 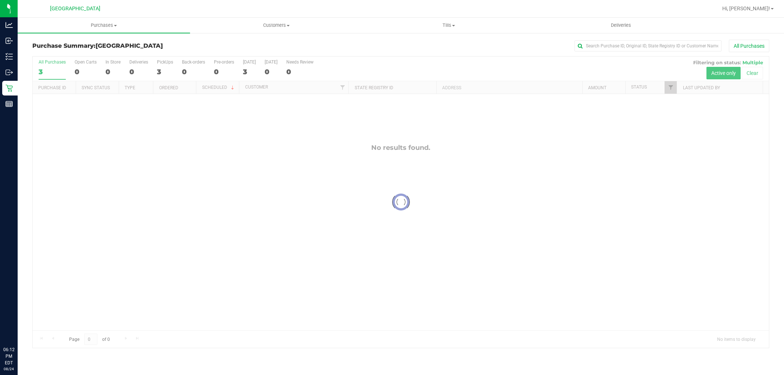 I want to click on inline-svg: Inbound, so click(x=9, y=41).